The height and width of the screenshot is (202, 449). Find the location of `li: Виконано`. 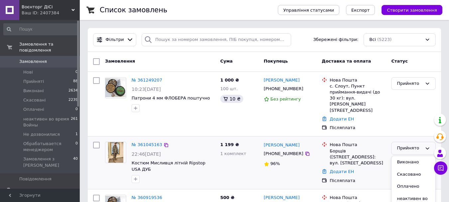

li: Виконано is located at coordinates (413, 162).